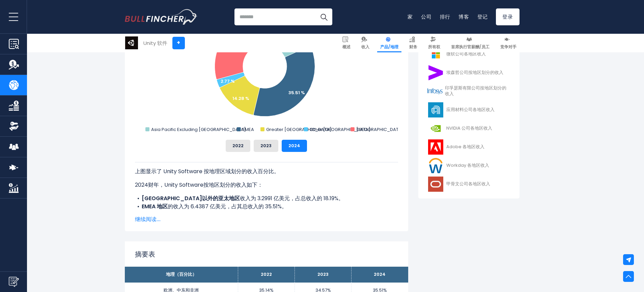 The height and width of the screenshot is (292, 644). Describe the element at coordinates (469, 147) in the screenshot. I see `a: Adobe 各地区收入` at that location.